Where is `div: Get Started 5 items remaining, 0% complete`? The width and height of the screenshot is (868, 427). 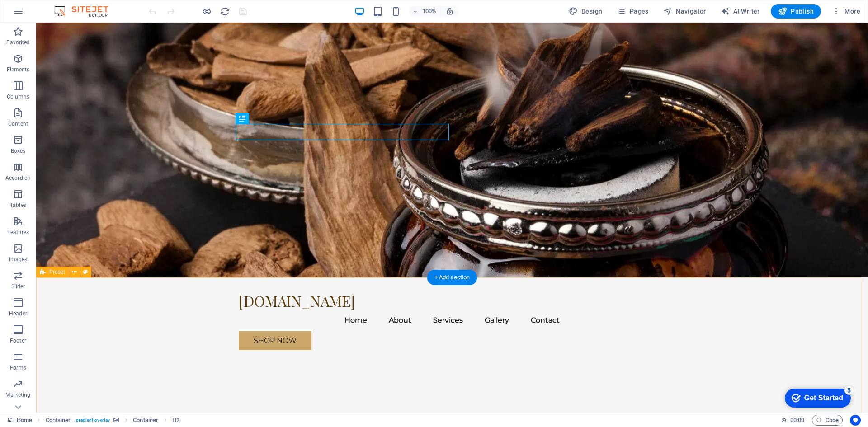
div: Get Started 5 items remaining, 0% complete is located at coordinates (40, 14).